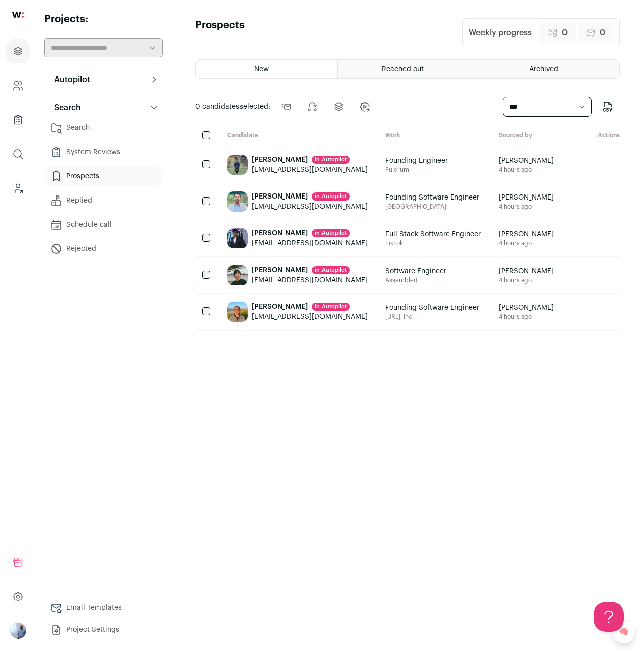 This screenshot has width=644, height=652. I want to click on img: 0cfc98351bf3a77ebb9db23e77d39fb220e501e7845fdf23b2879d397b5c658e.jpg, so click(237, 275).